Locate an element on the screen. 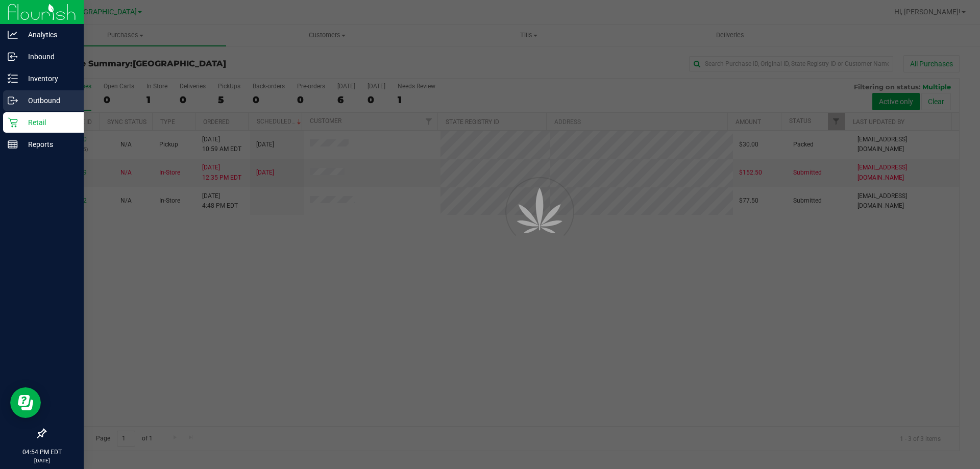  p: 04:54 PM EDT is located at coordinates (42, 452).